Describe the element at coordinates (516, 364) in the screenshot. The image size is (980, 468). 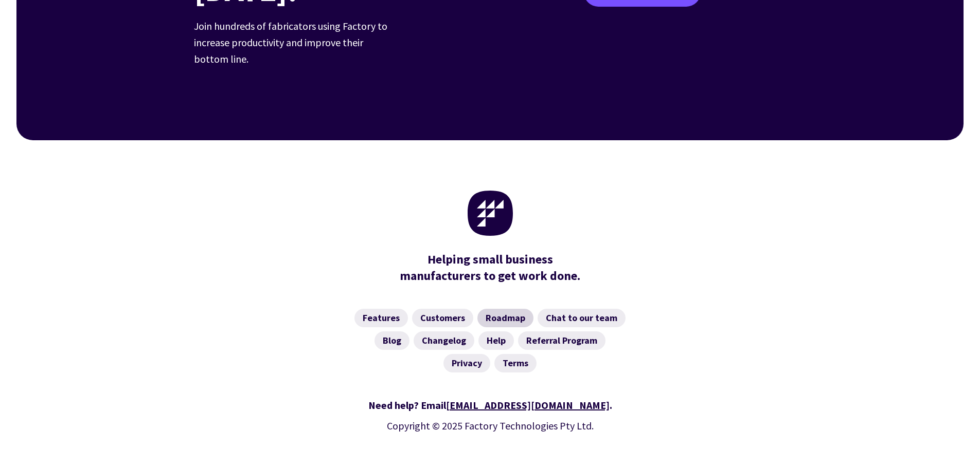
I see `a: Terms` at that location.